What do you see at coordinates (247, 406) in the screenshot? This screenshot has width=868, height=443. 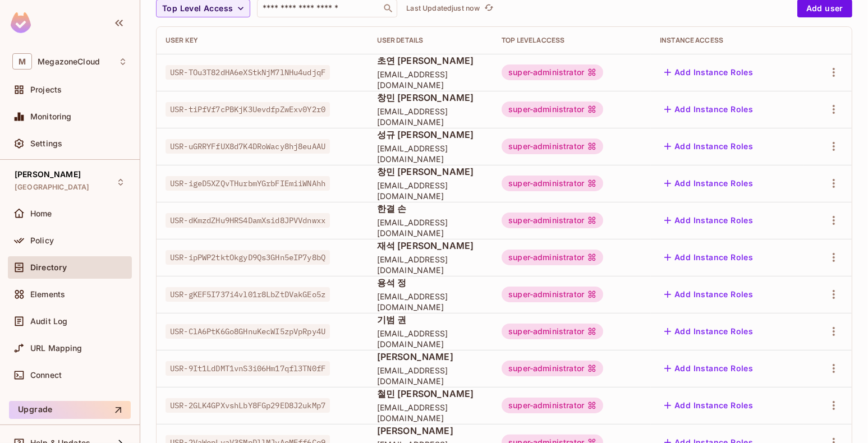 I see `span: USR-2GLK4GPXvshLbY8FGp29ED8J2ukMp7` at bounding box center [247, 406].